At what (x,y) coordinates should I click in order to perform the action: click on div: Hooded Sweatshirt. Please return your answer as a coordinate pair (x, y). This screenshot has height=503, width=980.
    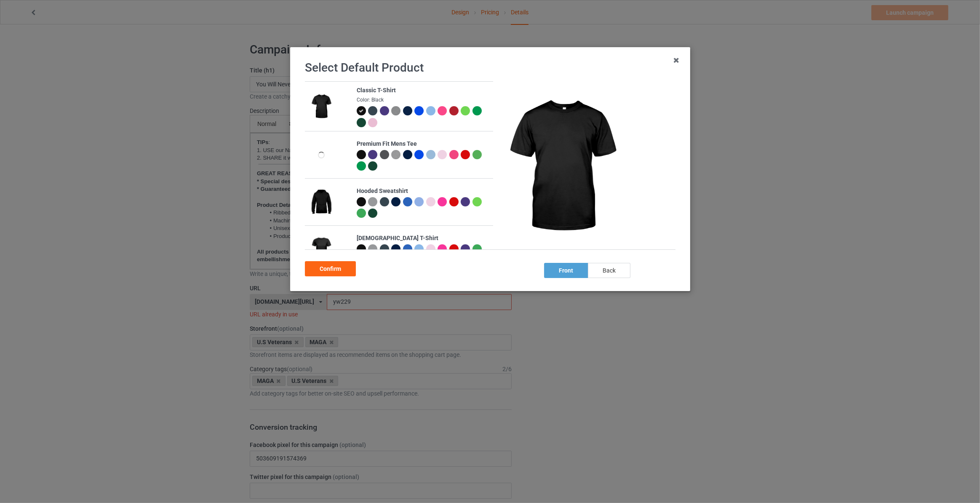
    Looking at the image, I should click on (422, 191).